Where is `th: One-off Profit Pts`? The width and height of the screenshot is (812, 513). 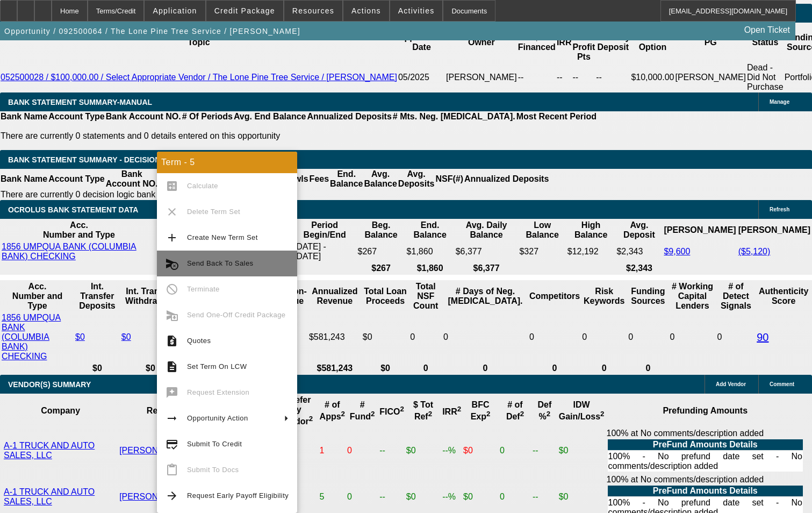
th: One-off Profit Pts is located at coordinates (584, 43).